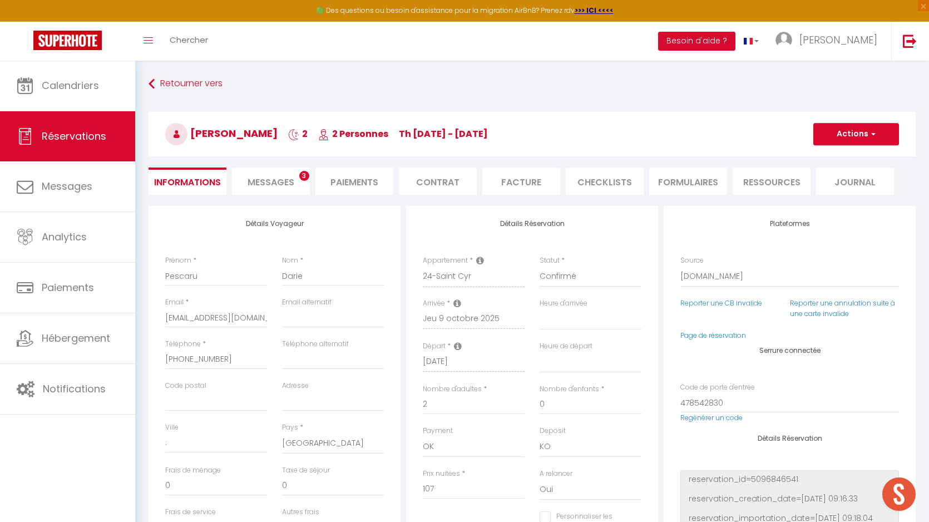 This screenshot has width=929, height=522. I want to click on label: Statut, so click(550, 260).